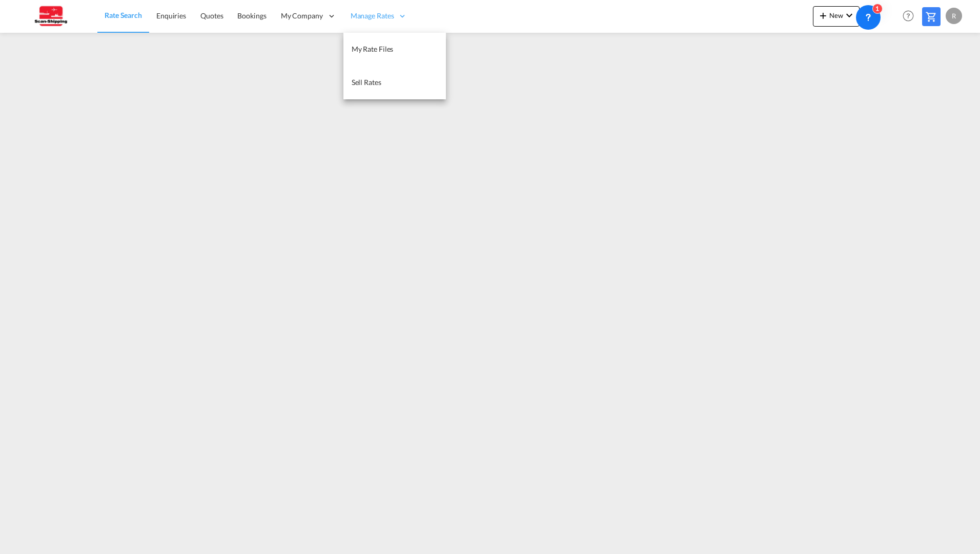 The height and width of the screenshot is (554, 980). What do you see at coordinates (908, 16) in the screenshot?
I see `span: Help` at bounding box center [908, 16].